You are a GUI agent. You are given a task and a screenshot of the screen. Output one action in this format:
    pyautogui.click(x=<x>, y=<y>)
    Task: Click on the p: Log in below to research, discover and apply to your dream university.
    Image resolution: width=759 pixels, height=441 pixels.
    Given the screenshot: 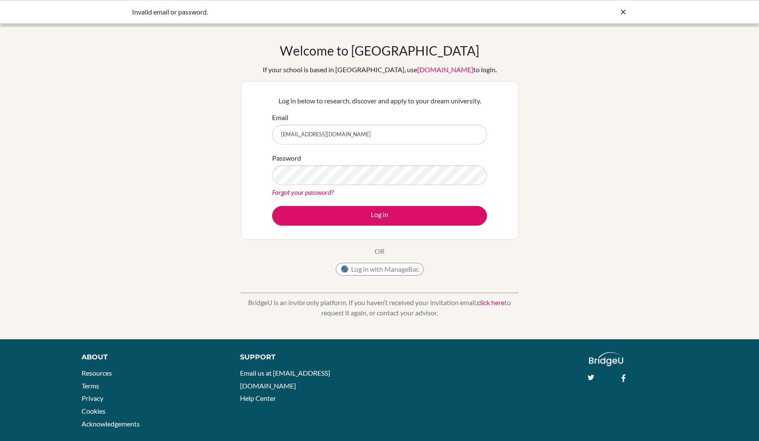 What is the action you would take?
    pyautogui.click(x=379, y=101)
    